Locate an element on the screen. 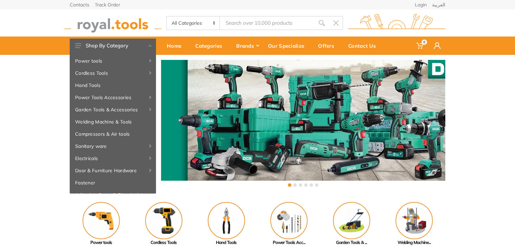 The height and width of the screenshot is (247, 515). img: Royal - Power tools is located at coordinates (101, 221).